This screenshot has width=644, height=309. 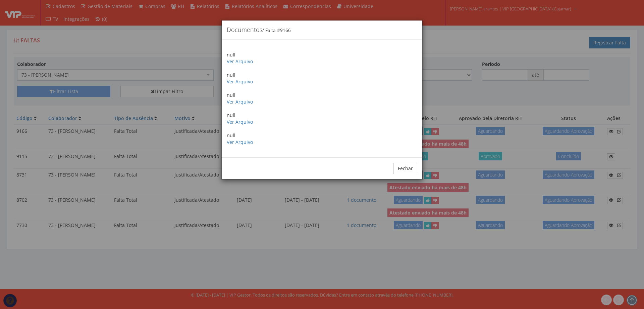 I want to click on button: Fechar, so click(x=405, y=168).